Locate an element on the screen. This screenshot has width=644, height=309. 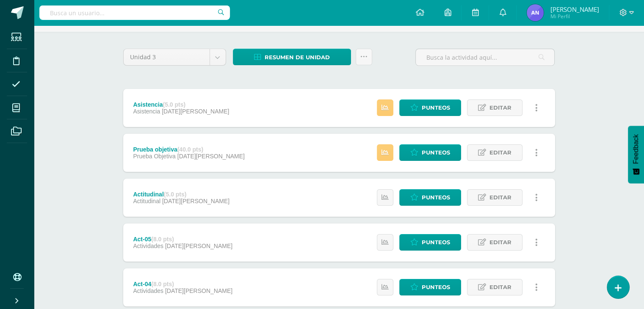
a: Resumen de unidad is located at coordinates (292, 57).